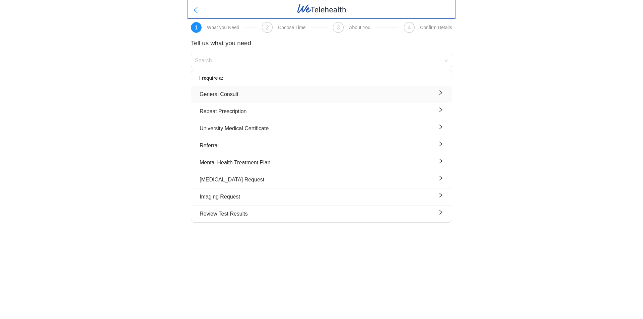 The image size is (643, 319). What do you see at coordinates (322, 163) in the screenshot?
I see `button: Mental Health Treatment Planright` at bounding box center [322, 163].